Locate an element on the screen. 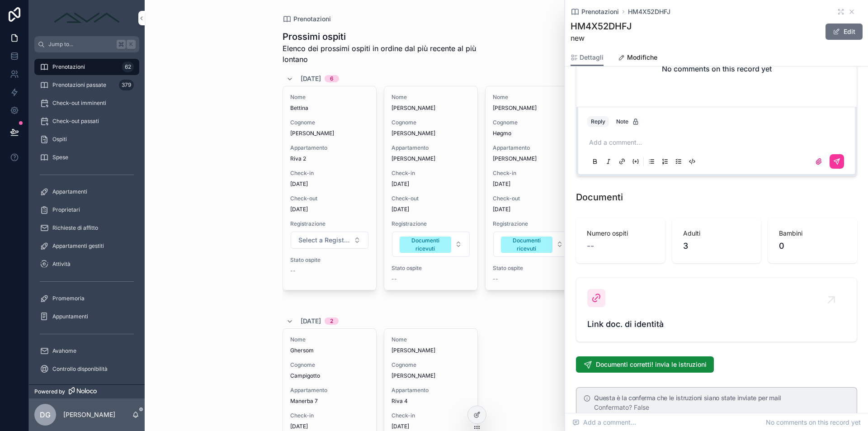 This screenshot has height=431, width=868. span: Riva 2 is located at coordinates (330, 158).